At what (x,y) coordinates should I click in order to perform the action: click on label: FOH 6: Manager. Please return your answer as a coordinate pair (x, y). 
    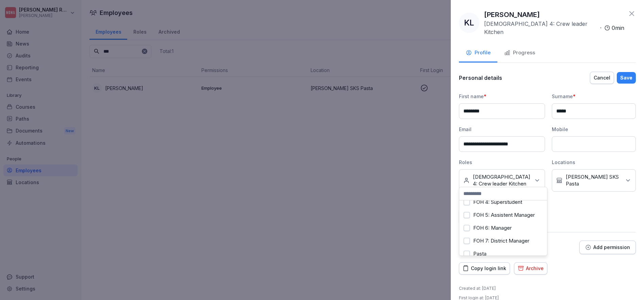
    Looking at the image, I should click on (492, 228).